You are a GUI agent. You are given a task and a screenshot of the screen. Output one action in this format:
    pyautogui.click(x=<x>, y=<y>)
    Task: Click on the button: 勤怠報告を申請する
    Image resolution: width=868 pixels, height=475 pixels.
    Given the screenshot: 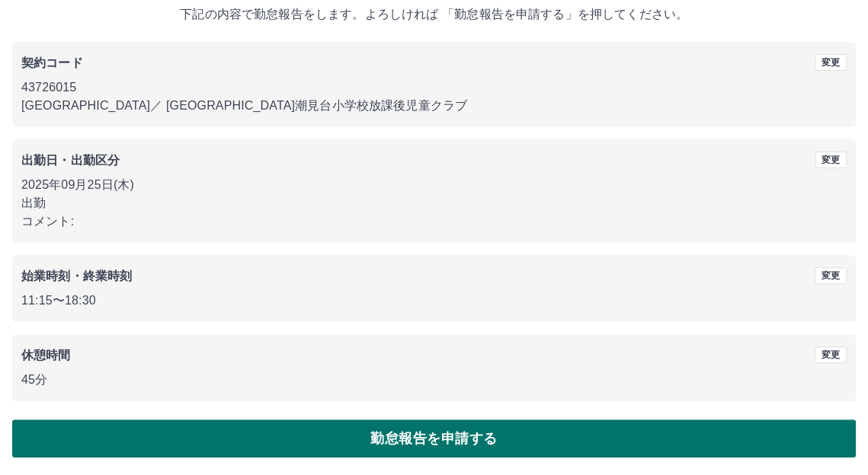 What is the action you would take?
    pyautogui.click(x=434, y=439)
    